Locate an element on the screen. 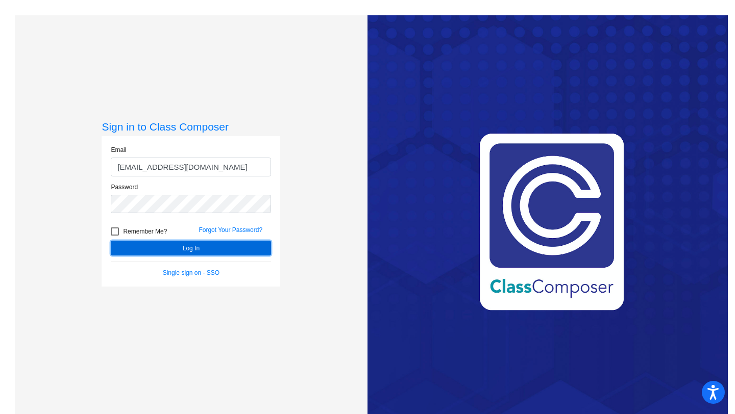 This screenshot has width=735, height=414. button: Log In is located at coordinates (191, 248).